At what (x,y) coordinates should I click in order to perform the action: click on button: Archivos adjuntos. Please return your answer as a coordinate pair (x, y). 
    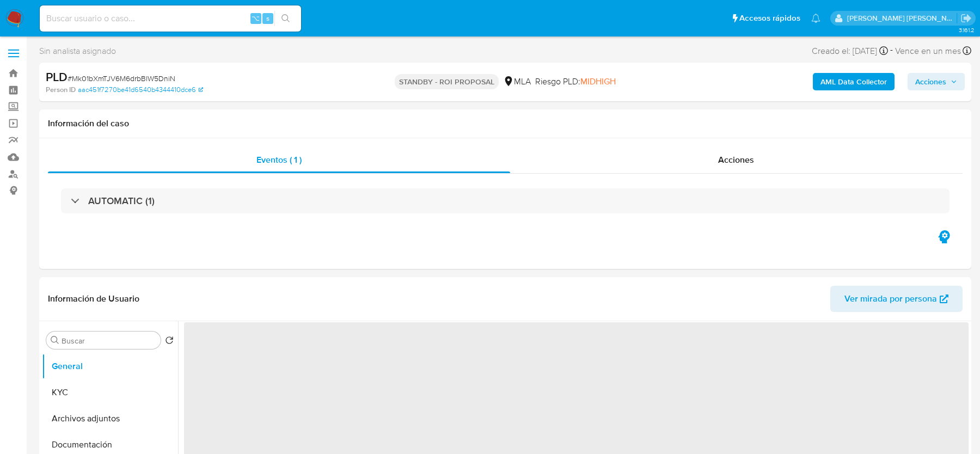
    Looking at the image, I should click on (110, 418).